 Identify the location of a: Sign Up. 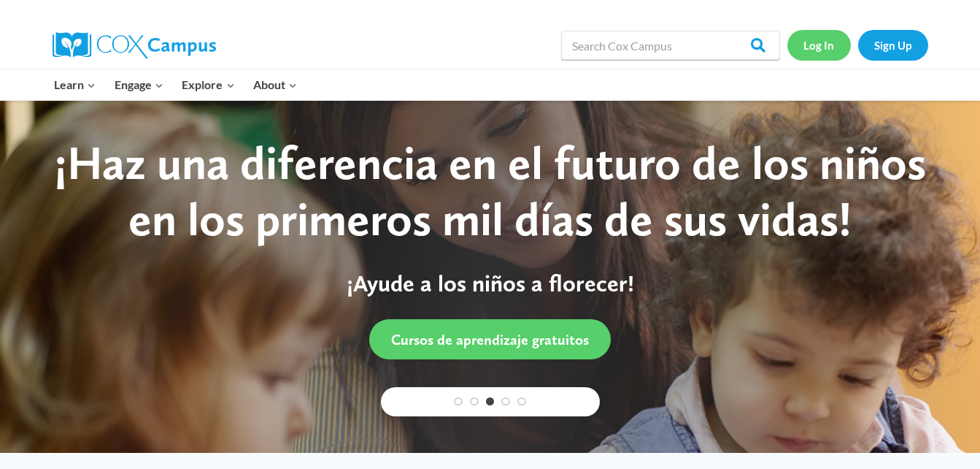
(893, 45).